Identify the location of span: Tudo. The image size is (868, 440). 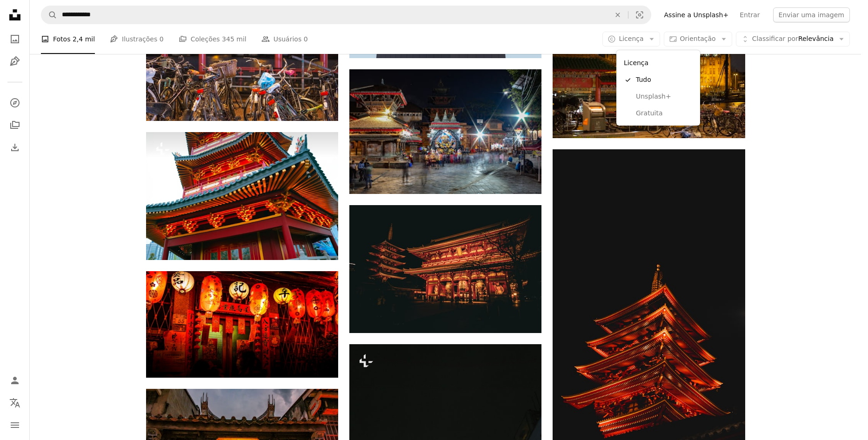
(664, 80).